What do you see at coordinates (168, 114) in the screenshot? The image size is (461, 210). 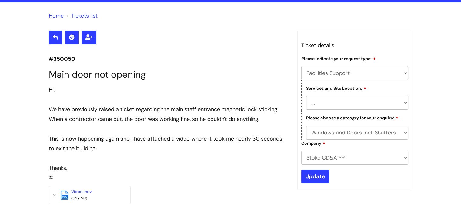 I see `div: We have previously raised a ticket regarding the main staff entrance magnetic lock sticking. When...` at bounding box center [168, 114].